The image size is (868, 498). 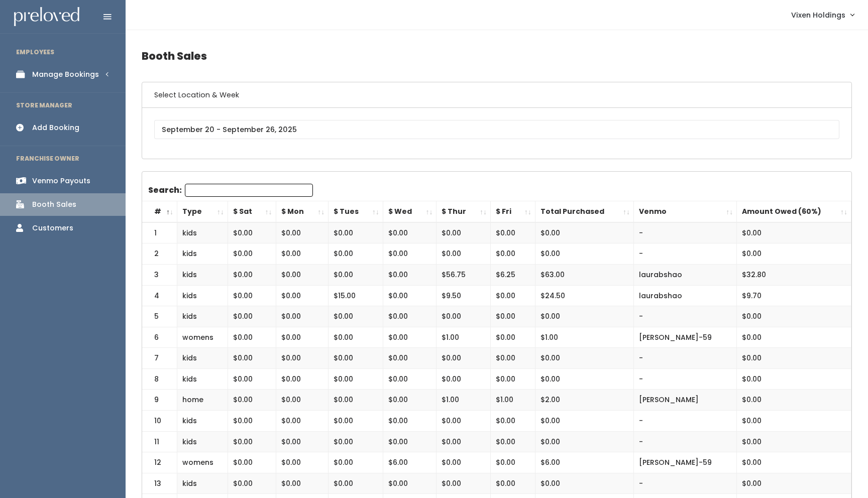 What do you see at coordinates (65, 75) in the screenshot?
I see `div: Manage Bookings` at bounding box center [65, 75].